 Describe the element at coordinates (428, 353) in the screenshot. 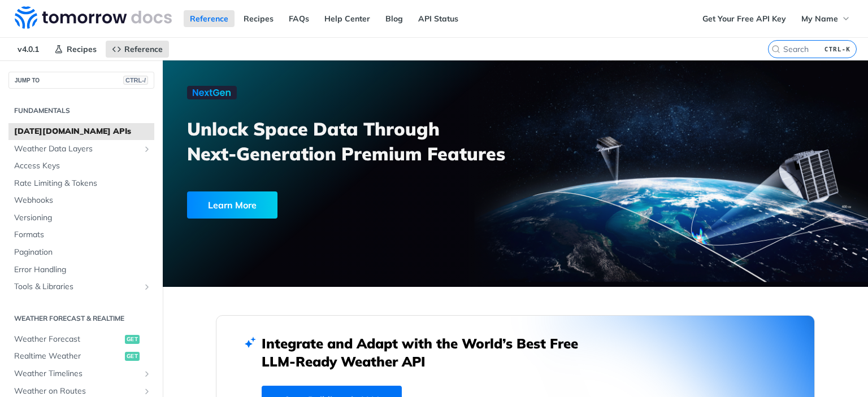

I see `h2: Integrate and Adapt with the World’s Best Free LLM-Ready Weather API` at that location.